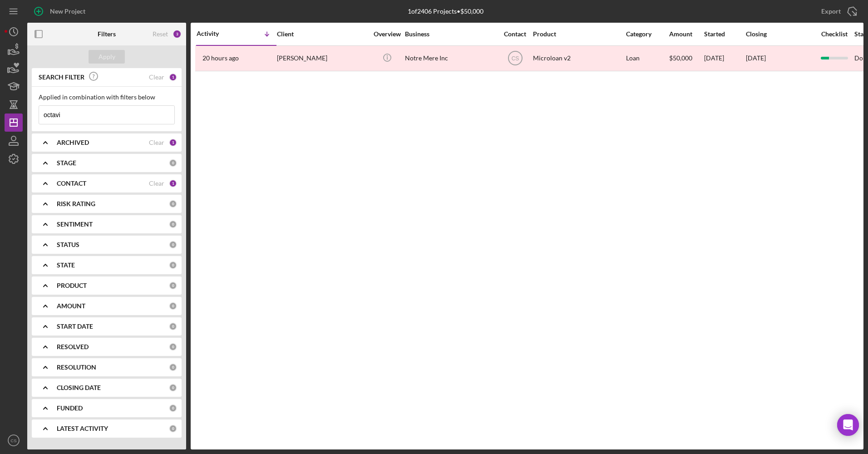  I want to click on b: Filters, so click(107, 34).